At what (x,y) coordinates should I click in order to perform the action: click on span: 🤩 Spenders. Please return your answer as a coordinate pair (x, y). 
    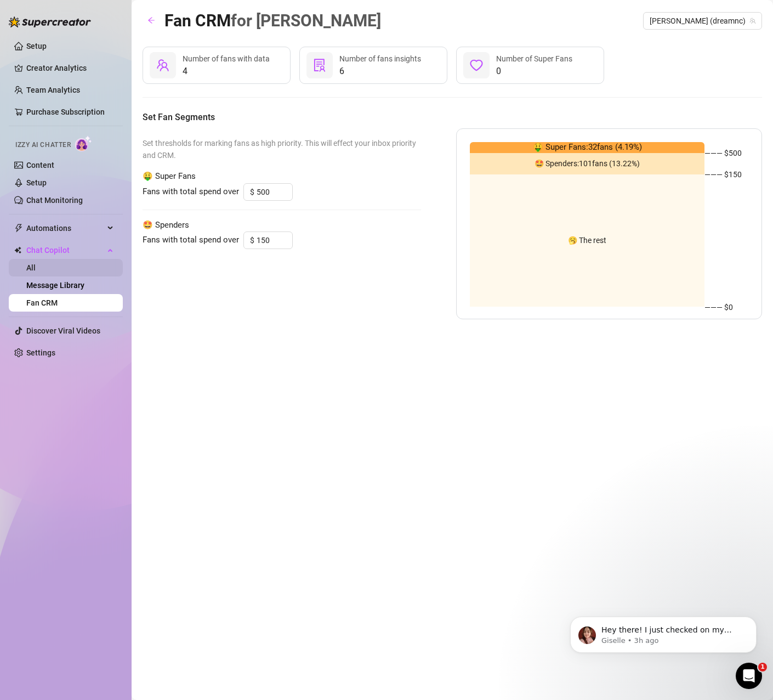
    Looking at the image, I should click on (282, 225).